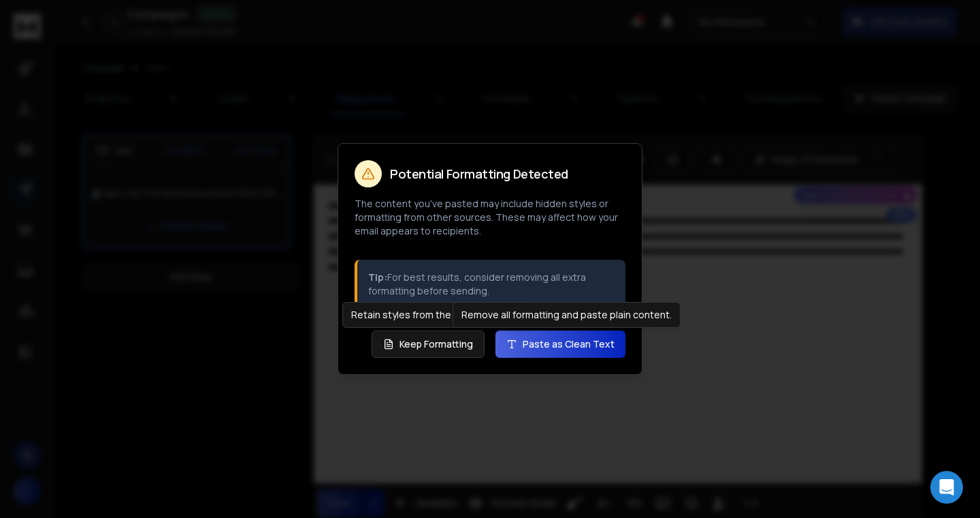 This screenshot has height=518, width=980. Describe the element at coordinates (560, 344) in the screenshot. I see `button: Paste as Clean Text` at that location.